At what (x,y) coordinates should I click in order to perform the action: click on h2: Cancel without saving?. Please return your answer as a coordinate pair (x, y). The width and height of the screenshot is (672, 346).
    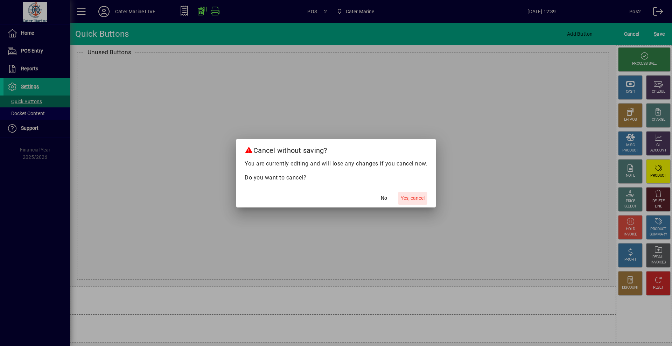
    Looking at the image, I should click on (336, 149).